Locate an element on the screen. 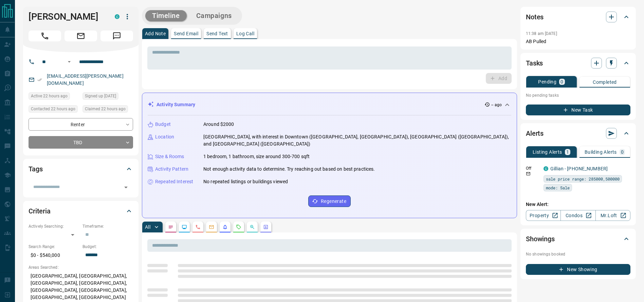  h2: Notes is located at coordinates (535, 17).